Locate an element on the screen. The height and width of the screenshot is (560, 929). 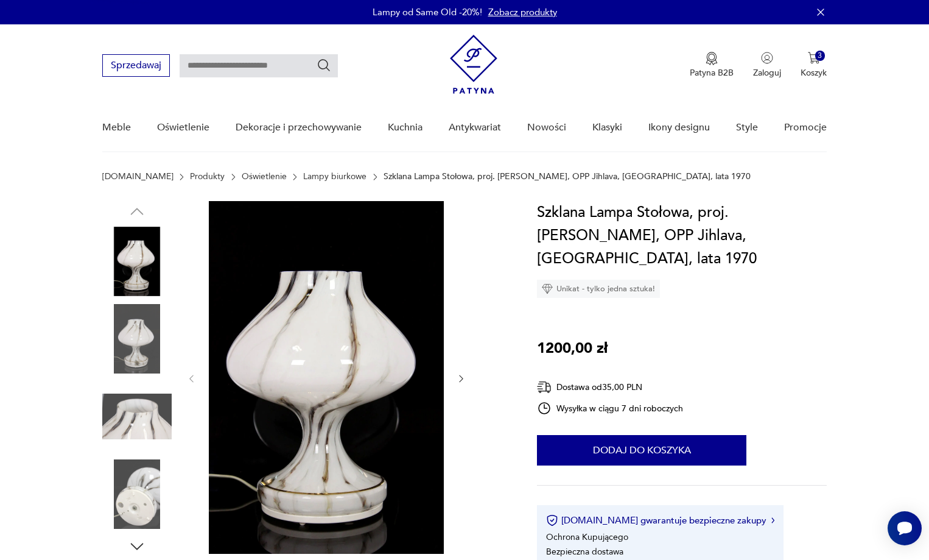
a: Dekoracje i przechowywanie is located at coordinates (299, 127).